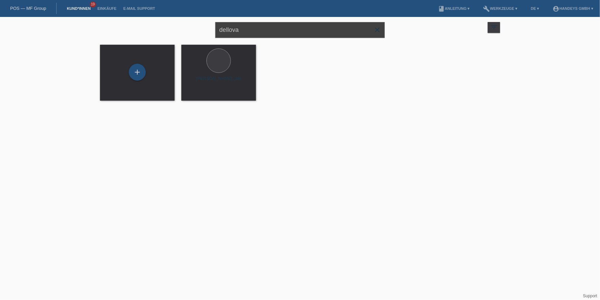  What do you see at coordinates (441, 9) in the screenshot?
I see `i: book` at bounding box center [441, 9].